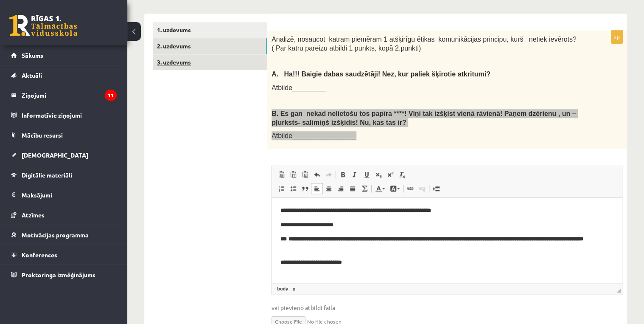 This screenshot has width=644, height=324. Describe the element at coordinates (64, 115) in the screenshot. I see `a: Informatīvie ziņojumi` at that location.